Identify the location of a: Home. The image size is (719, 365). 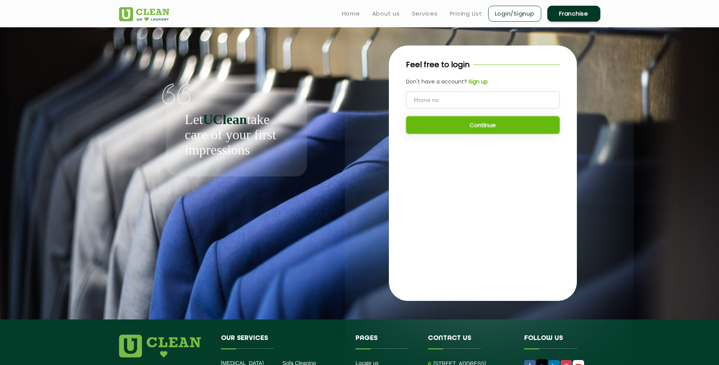
(351, 14).